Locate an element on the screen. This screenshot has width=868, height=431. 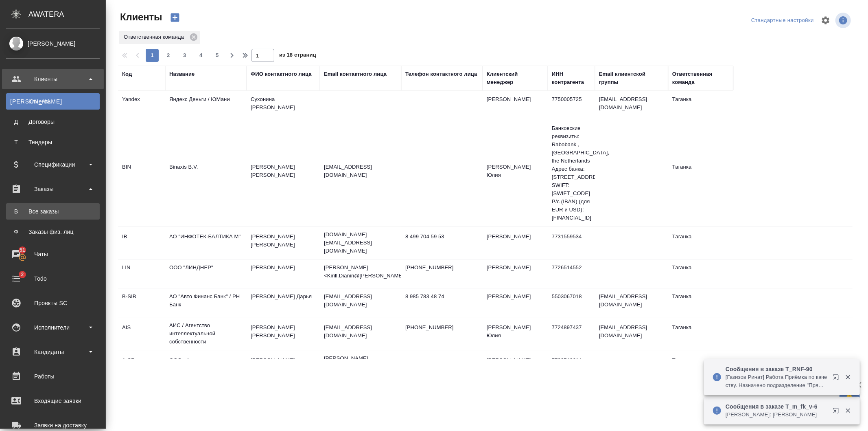
div: Работы is located at coordinates (53, 376).